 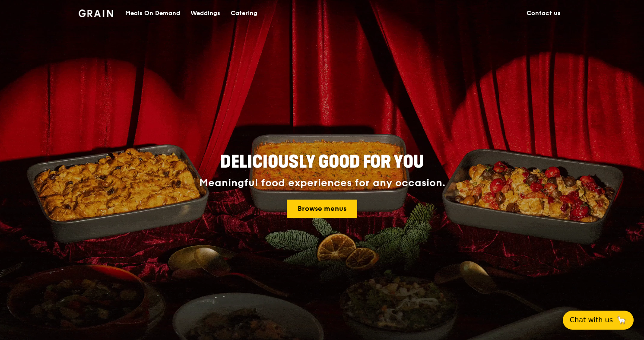 I want to click on div: Weddings, so click(x=205, y=14).